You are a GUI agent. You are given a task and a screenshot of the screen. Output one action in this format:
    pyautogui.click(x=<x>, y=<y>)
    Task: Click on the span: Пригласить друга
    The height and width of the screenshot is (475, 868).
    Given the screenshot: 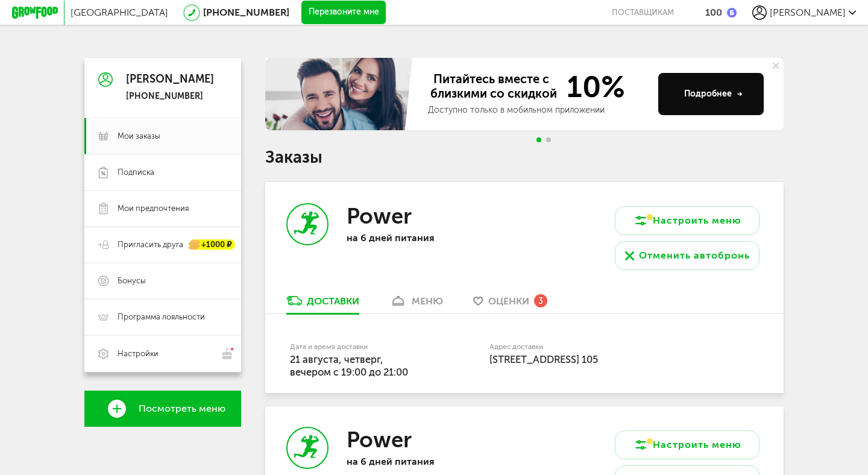 What is the action you would take?
    pyautogui.click(x=150, y=245)
    